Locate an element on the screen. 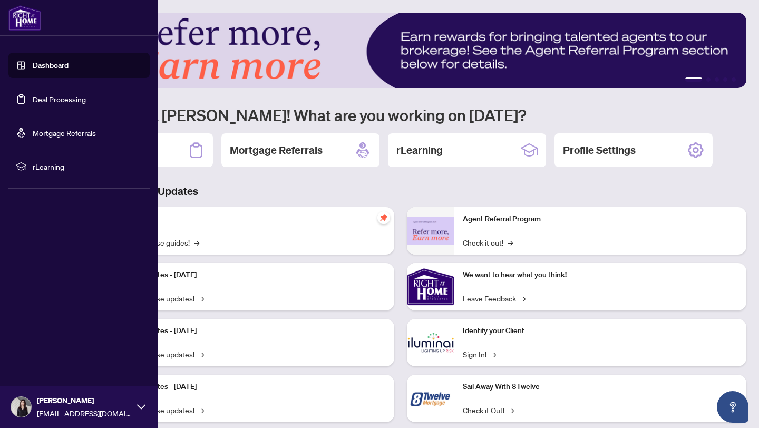 The width and height of the screenshot is (759, 428). button: 3 is located at coordinates (717, 80).